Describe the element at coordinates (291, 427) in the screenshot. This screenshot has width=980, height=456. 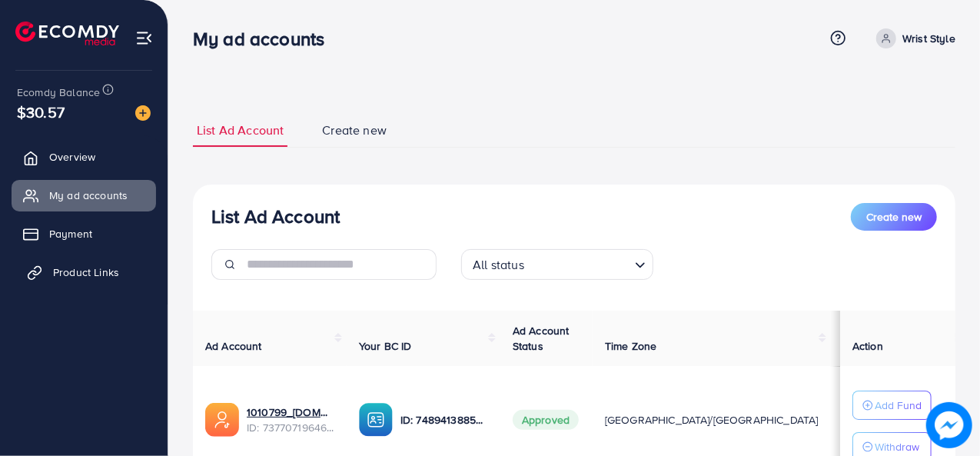
I see `span: ID: 7377071964634038288` at that location.